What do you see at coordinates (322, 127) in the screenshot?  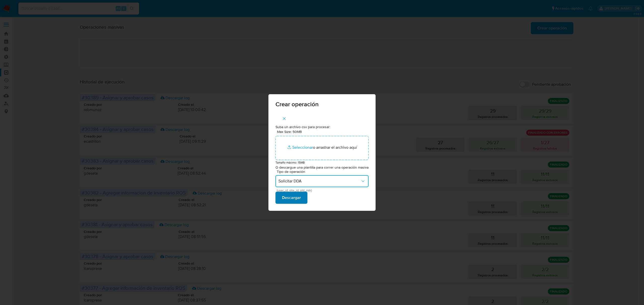 I see `p: Suba un archivo csv para procesar:` at bounding box center [322, 127].